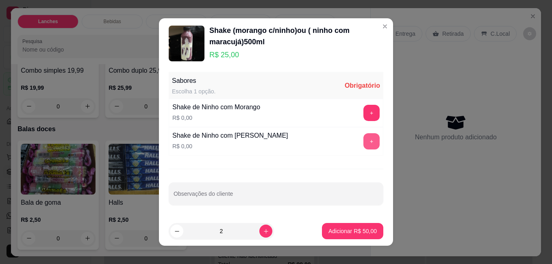 Image resolution: width=552 pixels, height=264 pixels. Describe the element at coordinates (194, 92) in the screenshot. I see `div: Escolha 1 opção.` at that location.